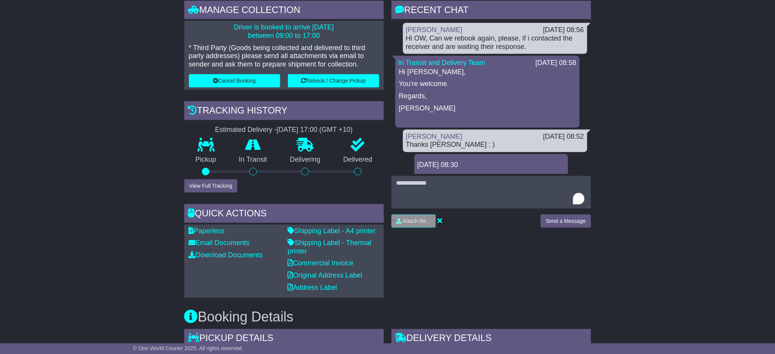 The height and width of the screenshot is (354, 775). I want to click on a: Address Label, so click(312, 287).